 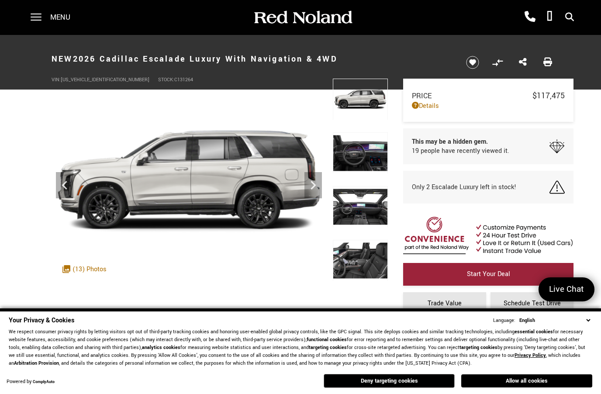 I want to click on div: Previous, so click(x=65, y=185).